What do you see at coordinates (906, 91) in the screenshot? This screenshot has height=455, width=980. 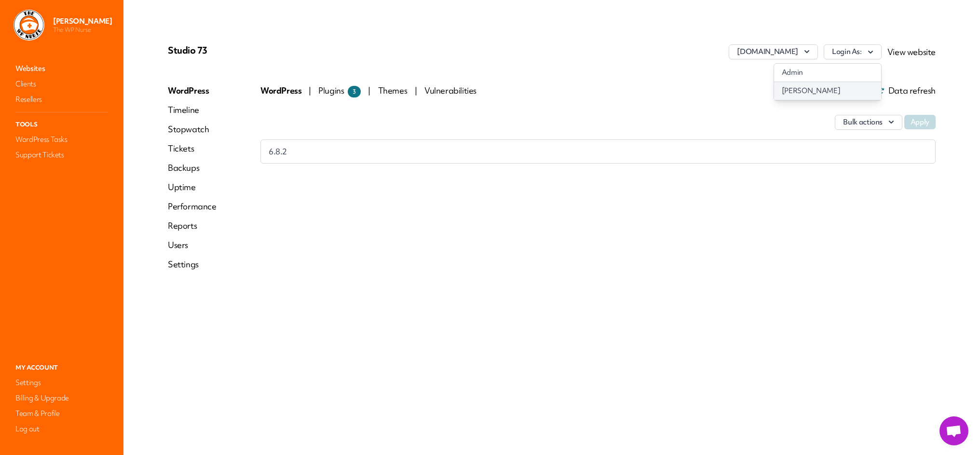 I see `span: Data refresh` at bounding box center [906, 91].